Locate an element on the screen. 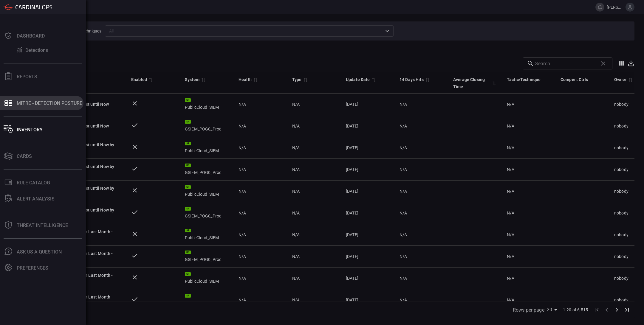  div: Compen. Ctrls is located at coordinates (574, 79).